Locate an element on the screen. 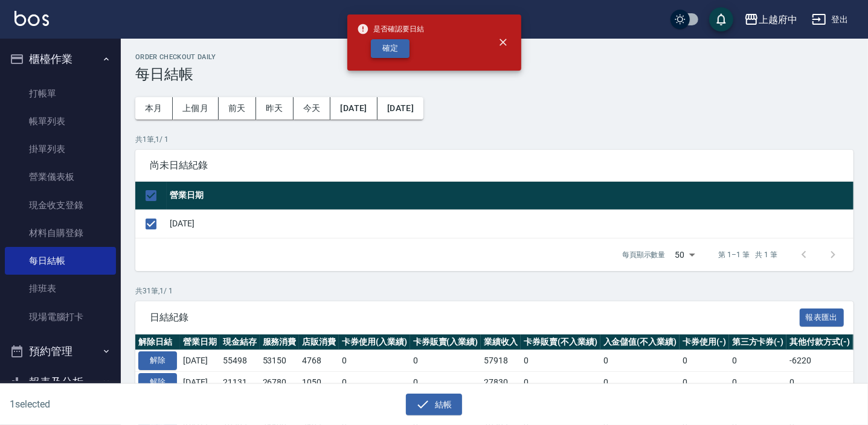 This screenshot has width=868, height=425. th: 第三方卡券(-) is located at coordinates (758, 343).